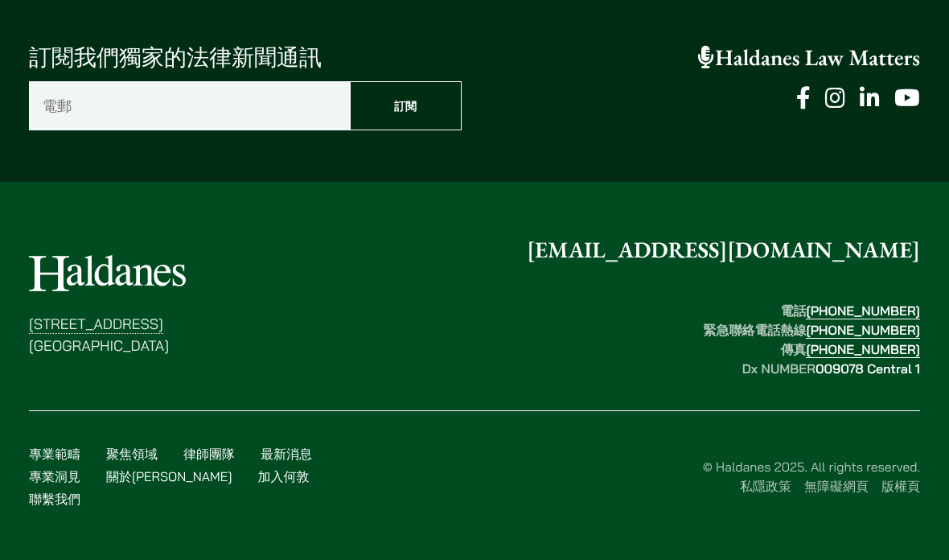 Image resolution: width=949 pixels, height=560 pixels. Describe the element at coordinates (287, 454) in the screenshot. I see `a: 最新消息` at that location.